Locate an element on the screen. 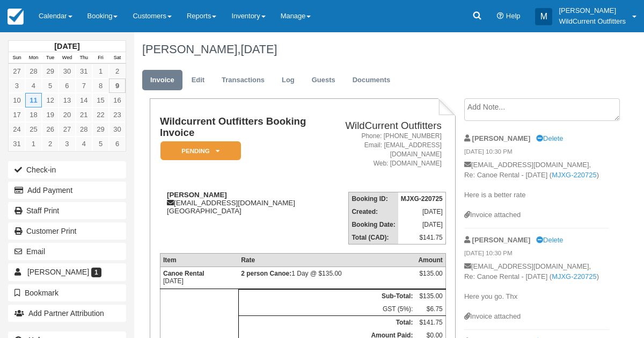  th: Amount is located at coordinates (431, 260).